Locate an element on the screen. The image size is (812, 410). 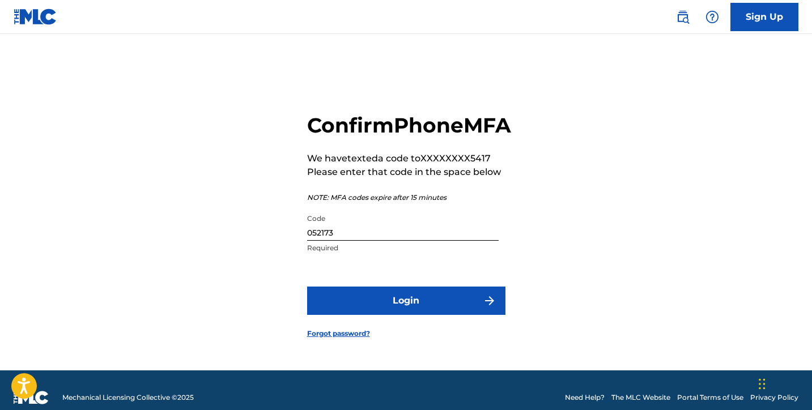
div: Drag is located at coordinates (762, 384).